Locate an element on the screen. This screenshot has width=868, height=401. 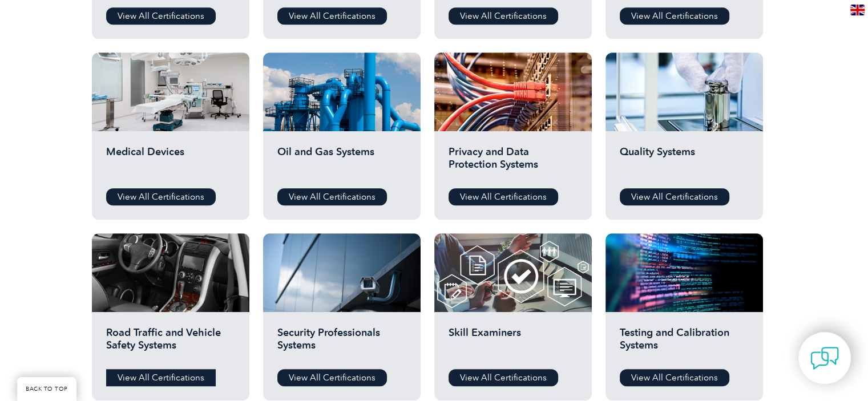
img: en is located at coordinates (857, 10).